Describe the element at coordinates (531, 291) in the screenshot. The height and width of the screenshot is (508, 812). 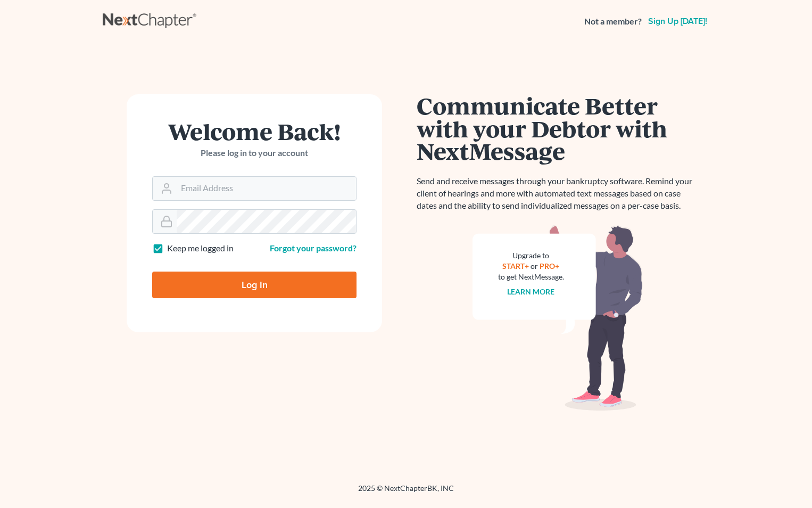
I see `a: Learn more` at that location.